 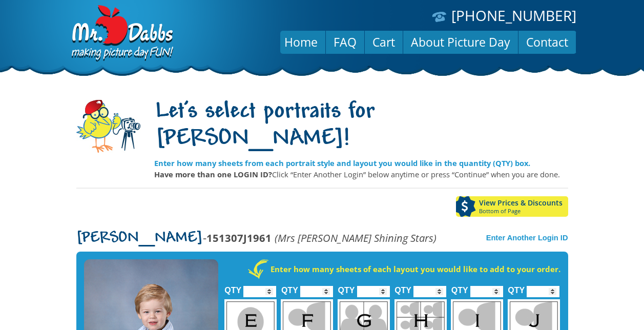 I want to click on strong: Enter Another Login ID, so click(x=527, y=238).